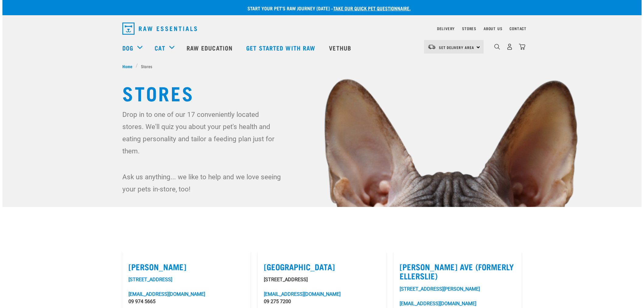  What do you see at coordinates (202, 133) in the screenshot?
I see `p: Drop in to one of our 17 conveniently located stores. We'll quiz you about your pet's health and ...` at bounding box center [202, 133].